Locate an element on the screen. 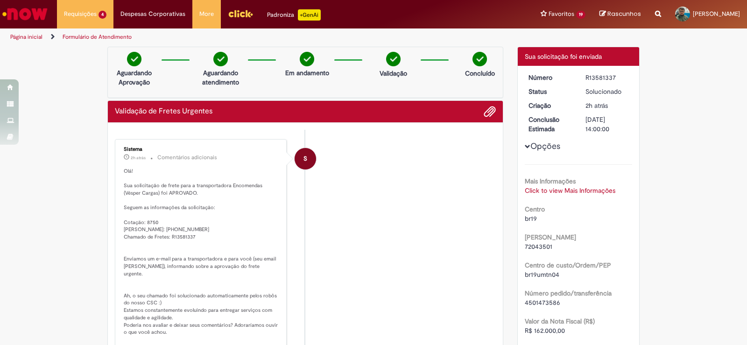 This screenshot has height=345, width=747. div: Padroniza is located at coordinates (294, 15).